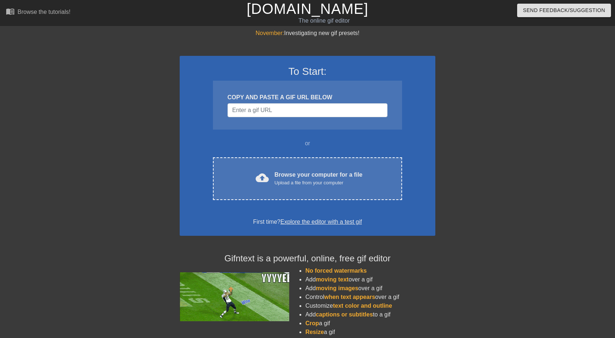  I want to click on span: captions or subtitles, so click(344, 314).